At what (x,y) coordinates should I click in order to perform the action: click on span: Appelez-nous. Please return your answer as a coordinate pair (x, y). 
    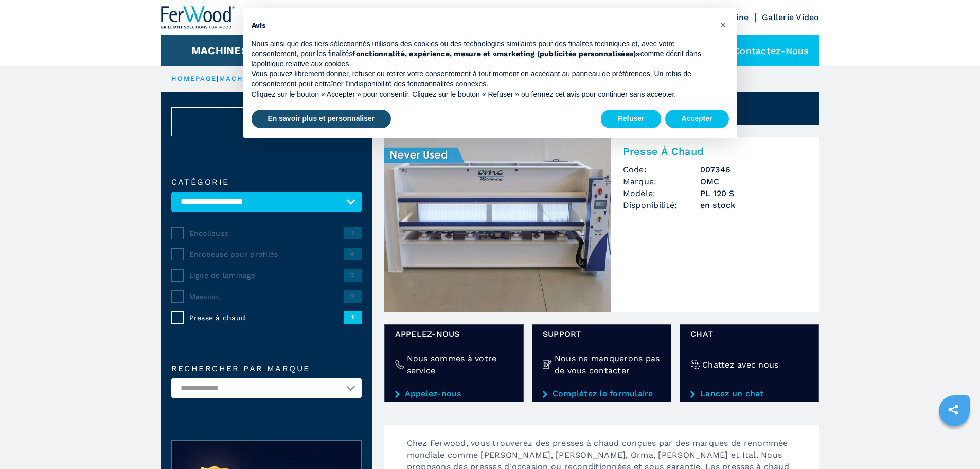
    Looking at the image, I should click on (454, 333).